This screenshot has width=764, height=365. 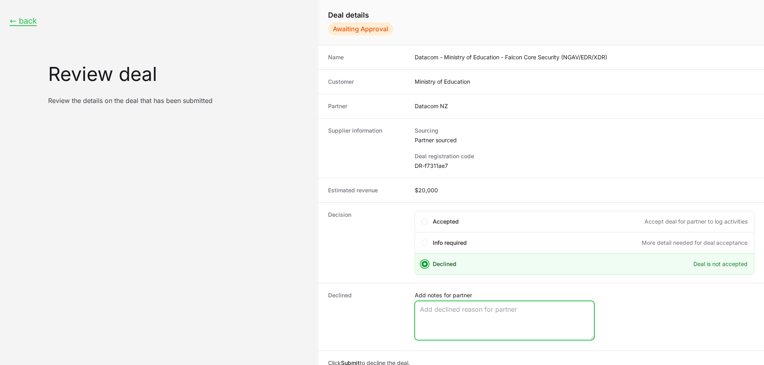 What do you see at coordinates (178, 101) in the screenshot?
I see `p: Review the details on the deal that has been submitted` at bounding box center [178, 101].